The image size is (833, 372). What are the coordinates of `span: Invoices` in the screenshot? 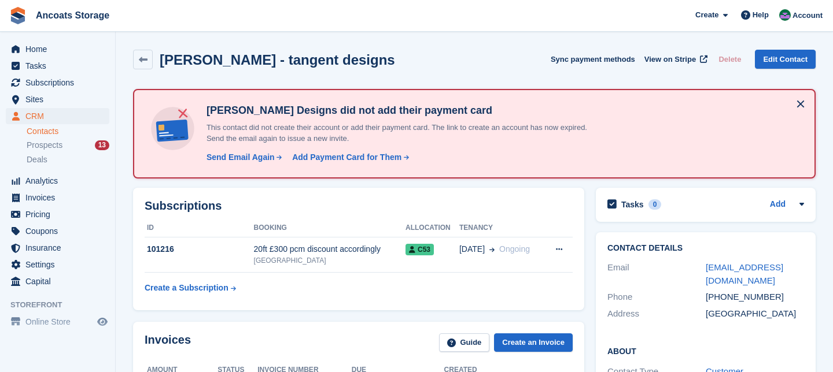 It's located at (60, 198).